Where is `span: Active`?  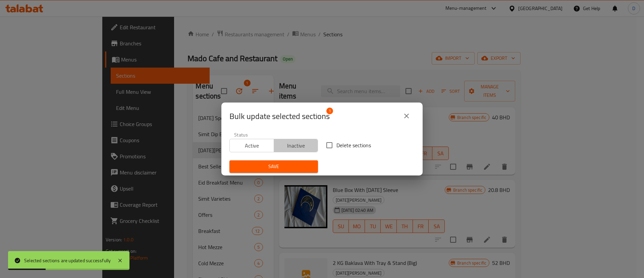 span: Active is located at coordinates (252, 146).